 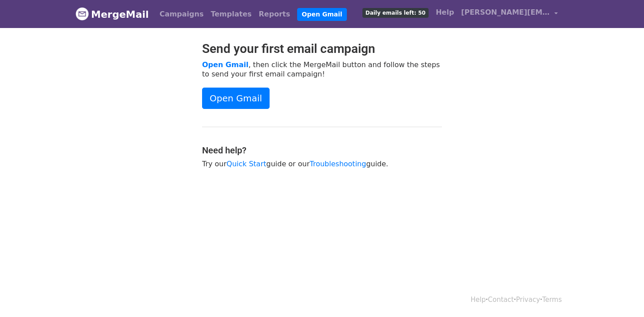 I want to click on a: MergeMail, so click(x=112, y=14).